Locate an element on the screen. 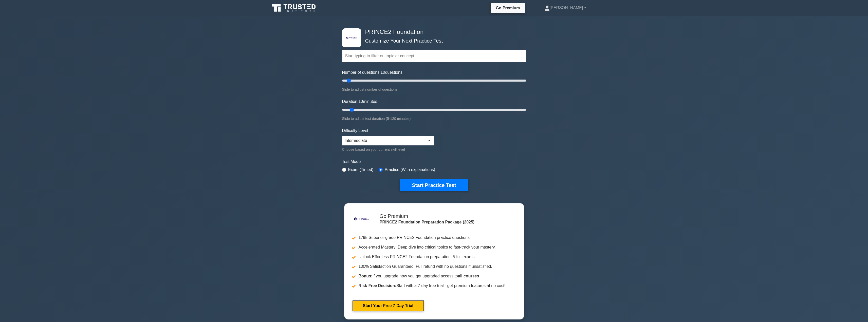 Image resolution: width=868 pixels, height=322 pixels. label: Test Mode is located at coordinates (434, 161).